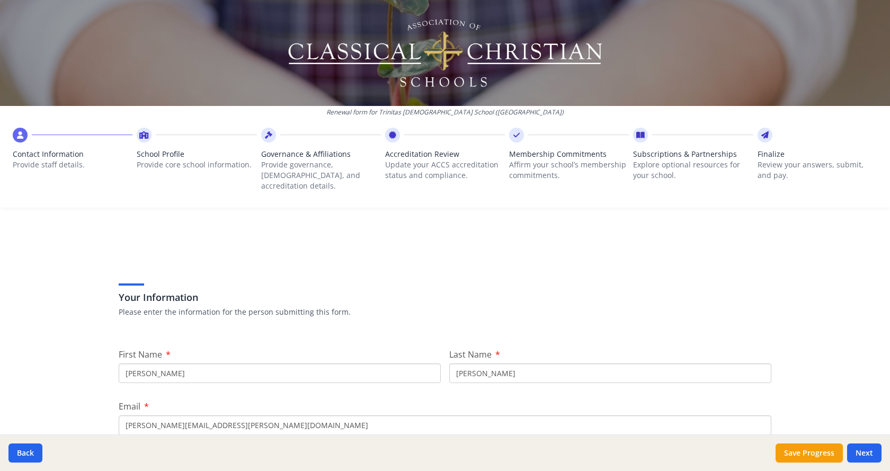  What do you see at coordinates (129, 406) in the screenshot?
I see `span: Email` at bounding box center [129, 406].